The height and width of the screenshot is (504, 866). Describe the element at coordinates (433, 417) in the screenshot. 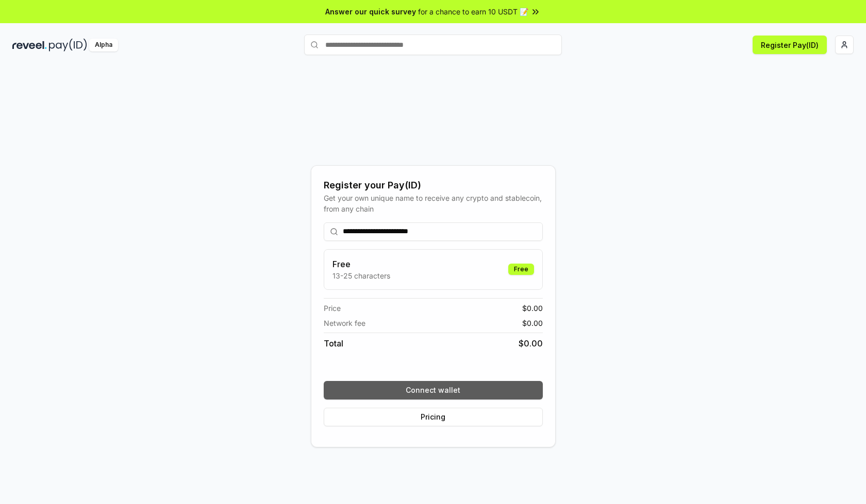

I see `button: Pricing` at that location.